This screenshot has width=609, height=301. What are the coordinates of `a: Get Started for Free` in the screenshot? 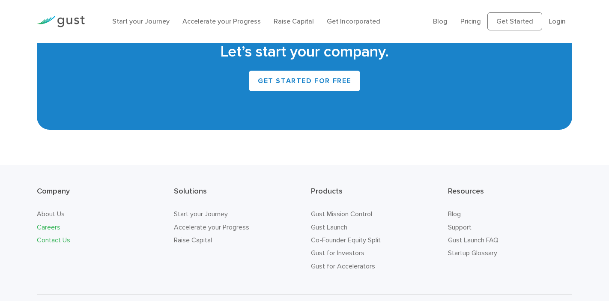 It's located at (305, 81).